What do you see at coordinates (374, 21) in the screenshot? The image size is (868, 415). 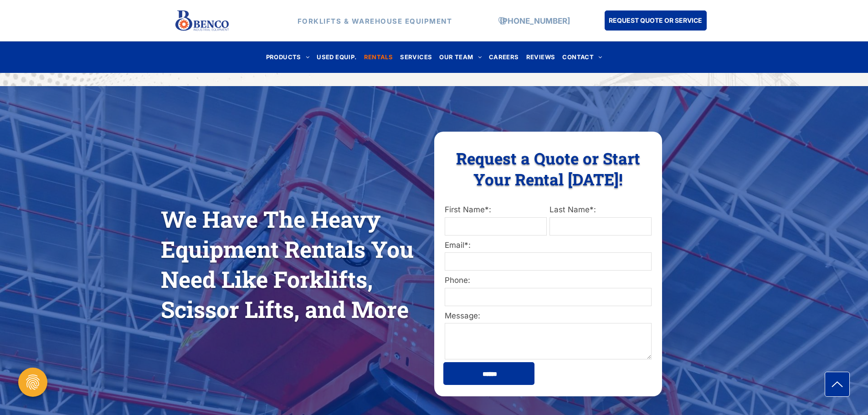 I see `strong: FORKLIFTS & WAREHOUSE EQUIPMENT` at bounding box center [374, 21].